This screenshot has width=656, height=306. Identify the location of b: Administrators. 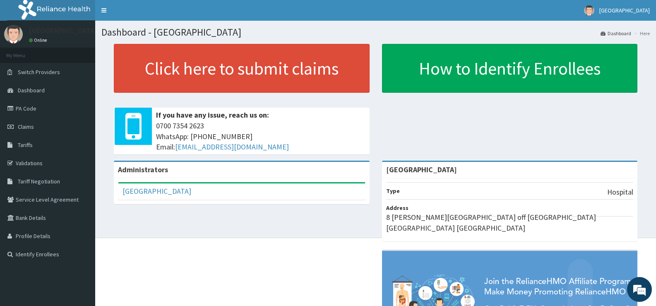
(143, 169).